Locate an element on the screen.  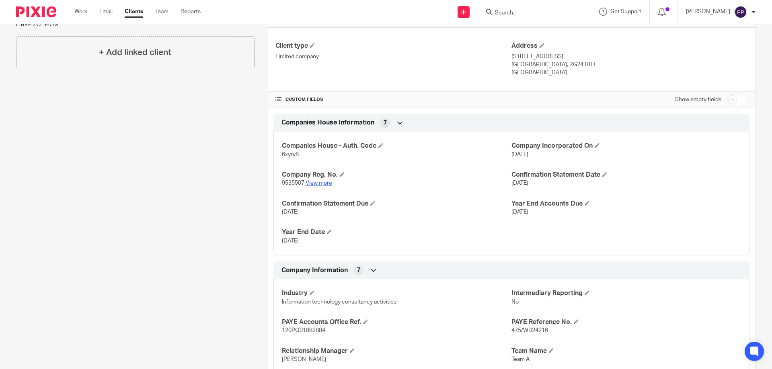
a: View more is located at coordinates (319, 183).